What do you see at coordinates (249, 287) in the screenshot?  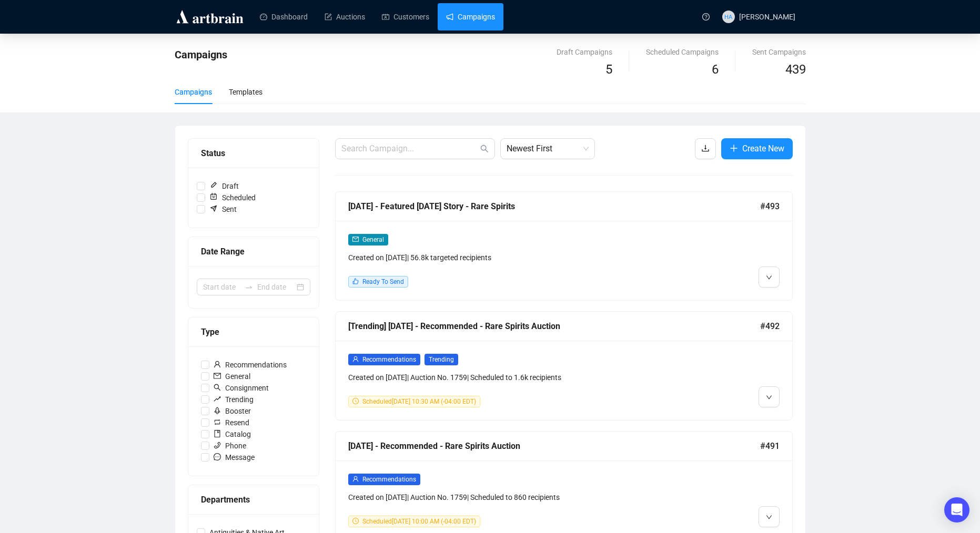 I see `span: to` at bounding box center [249, 287].